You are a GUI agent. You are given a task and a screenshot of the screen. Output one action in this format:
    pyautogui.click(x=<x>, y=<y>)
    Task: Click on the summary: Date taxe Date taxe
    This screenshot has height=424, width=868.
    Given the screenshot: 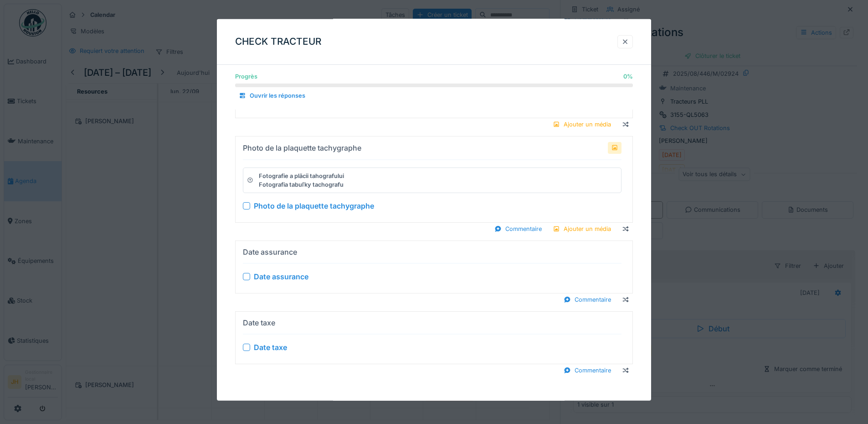 What is the action you would take?
    pyautogui.click(x=434, y=338)
    